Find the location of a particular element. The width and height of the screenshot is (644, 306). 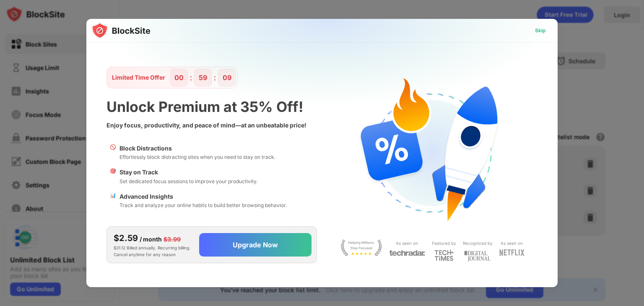

img: light-techtimes.svg is located at coordinates (444, 255).